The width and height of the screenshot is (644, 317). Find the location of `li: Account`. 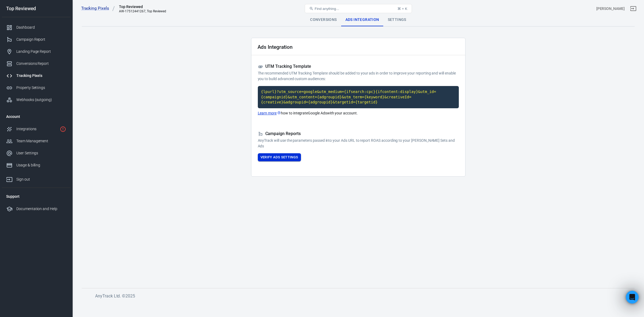

li: Account is located at coordinates (36, 117).